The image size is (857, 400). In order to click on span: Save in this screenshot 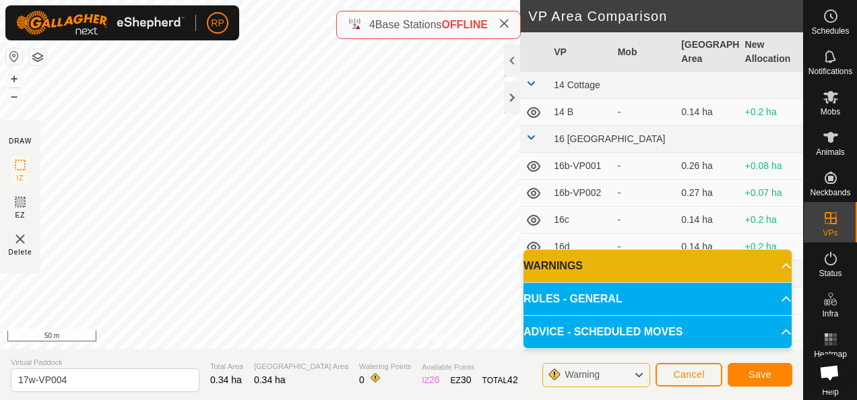, I will do `click(760, 375)`.